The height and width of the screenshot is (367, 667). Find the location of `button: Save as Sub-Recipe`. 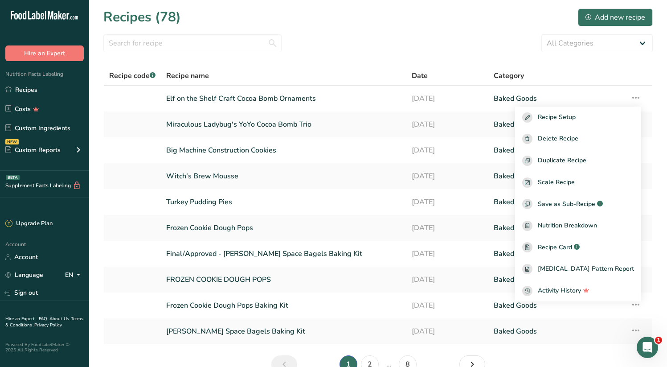

button: Save as Sub-Recipe is located at coordinates (578, 204).